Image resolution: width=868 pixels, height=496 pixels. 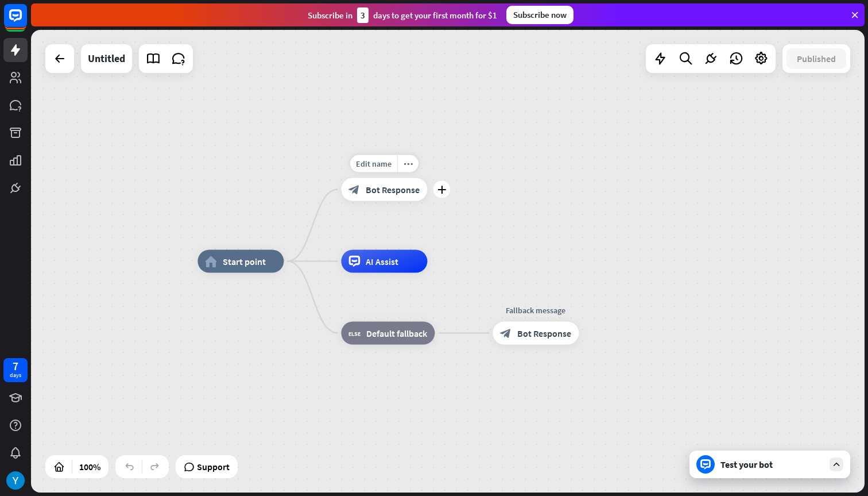 I want to click on i: home_2, so click(x=211, y=261).